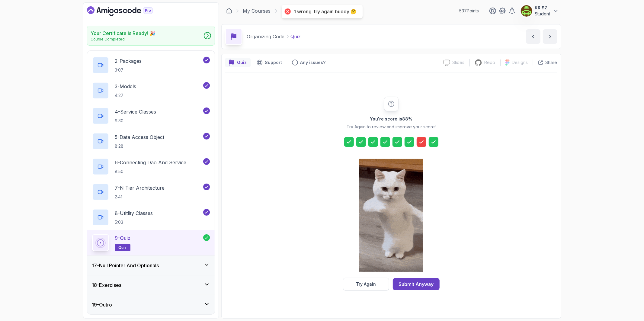  I want to click on p: 4 - Service Classes, so click(136, 112).